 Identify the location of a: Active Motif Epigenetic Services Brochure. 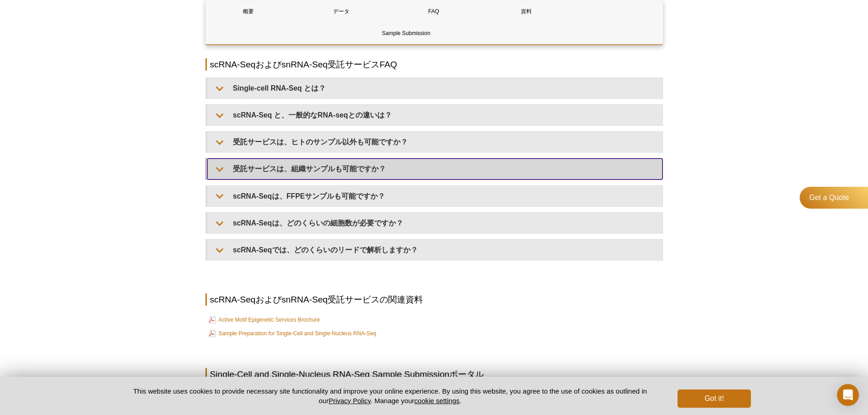
(264, 320).